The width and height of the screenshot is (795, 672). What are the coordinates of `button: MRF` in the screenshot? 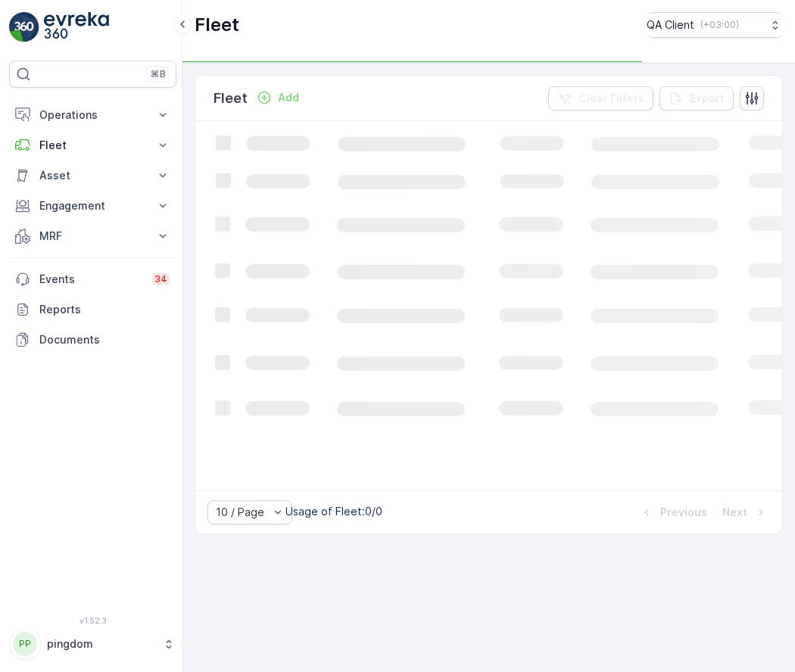 It's located at (92, 236).